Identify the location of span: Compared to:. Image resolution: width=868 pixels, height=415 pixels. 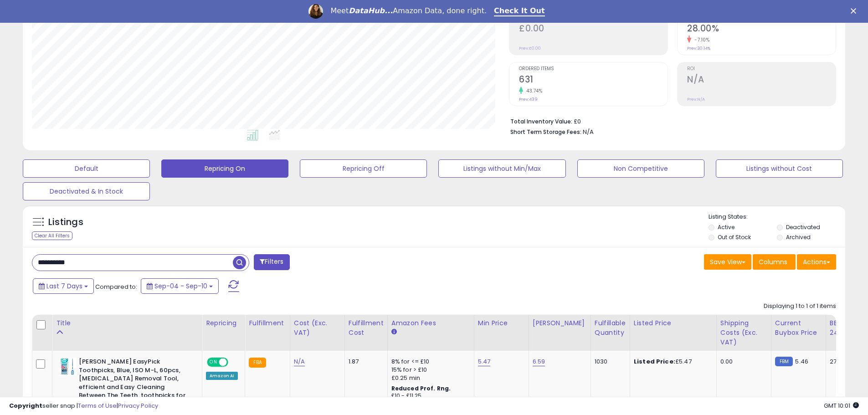
(116, 286).